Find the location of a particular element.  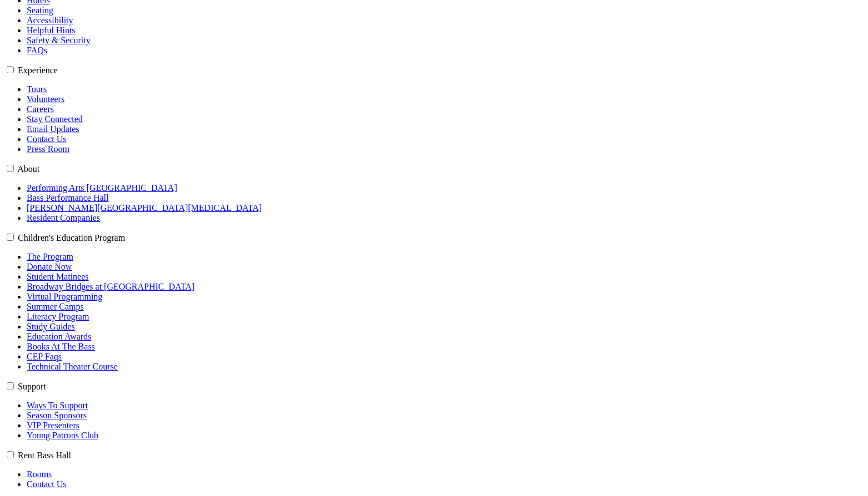

a: Seating is located at coordinates (40, 10).